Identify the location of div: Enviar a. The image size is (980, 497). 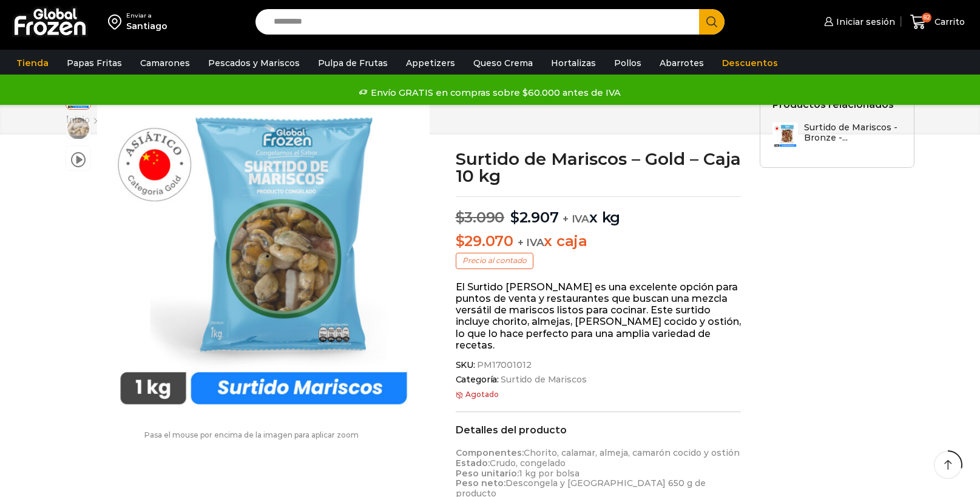
(147, 16).